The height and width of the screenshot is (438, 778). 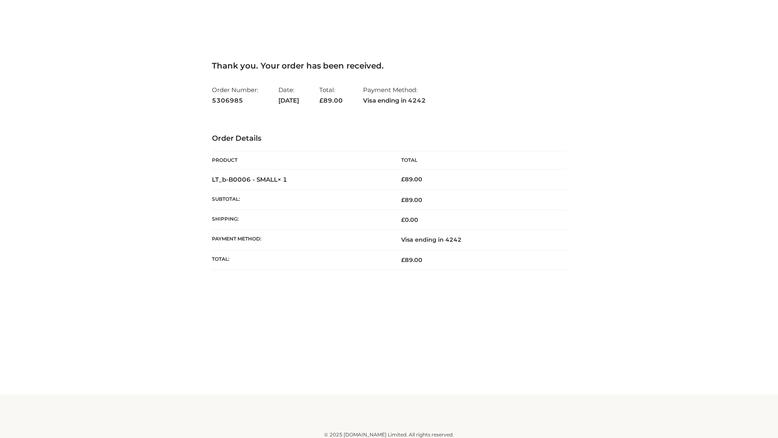 I want to click on th: Product, so click(x=300, y=160).